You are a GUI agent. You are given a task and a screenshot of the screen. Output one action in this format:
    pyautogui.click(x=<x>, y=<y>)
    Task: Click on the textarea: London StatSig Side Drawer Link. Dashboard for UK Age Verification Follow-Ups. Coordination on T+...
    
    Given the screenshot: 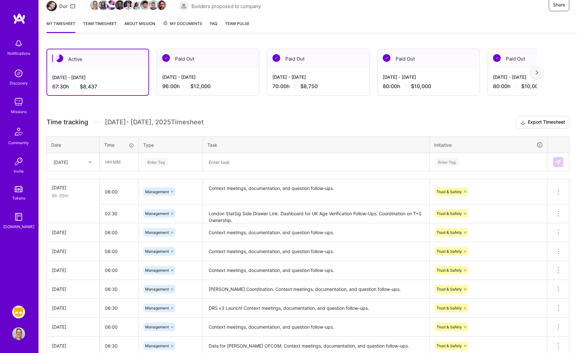 What is the action you would take?
    pyautogui.click(x=316, y=214)
    